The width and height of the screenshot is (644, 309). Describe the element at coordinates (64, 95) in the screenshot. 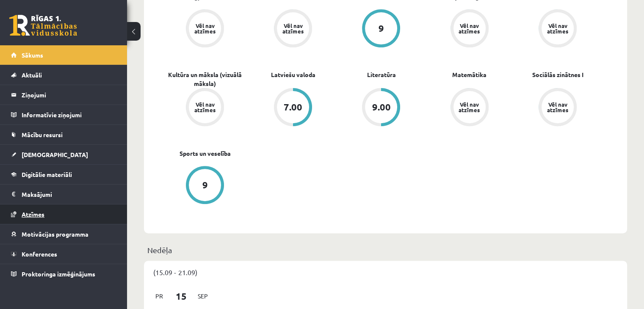

I see `a: Ziņojumi` at that location.